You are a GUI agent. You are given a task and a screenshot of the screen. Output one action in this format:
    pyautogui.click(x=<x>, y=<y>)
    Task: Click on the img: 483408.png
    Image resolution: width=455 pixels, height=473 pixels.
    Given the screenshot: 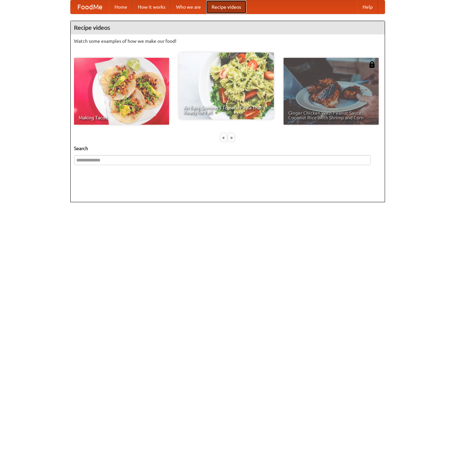 What is the action you would take?
    pyautogui.click(x=372, y=65)
    